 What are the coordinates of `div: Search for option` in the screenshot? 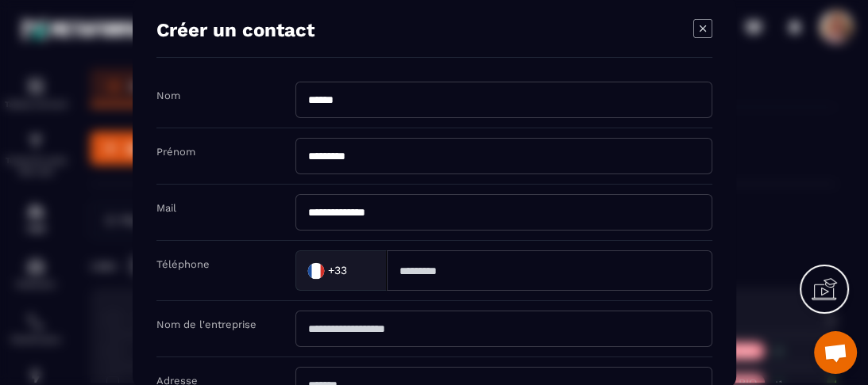 It's located at (341, 270).